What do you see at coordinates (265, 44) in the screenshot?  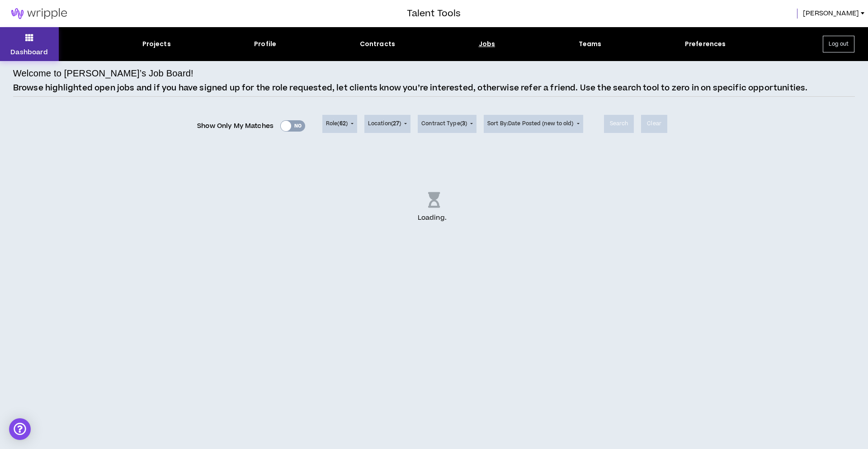 I see `div: Profile` at bounding box center [265, 44].